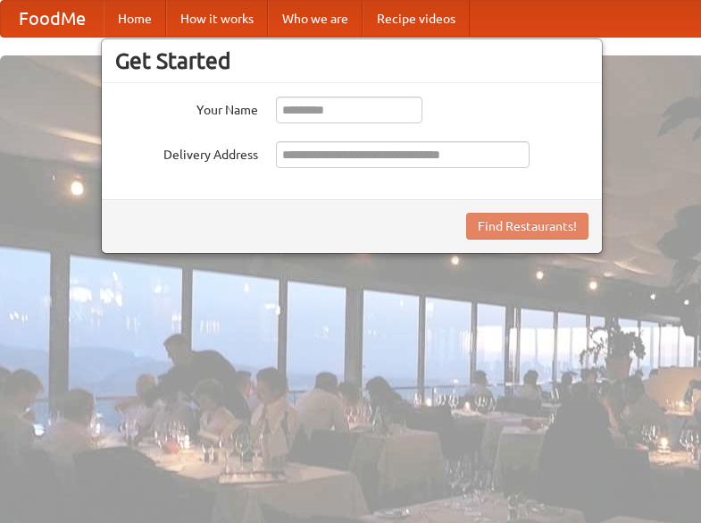  I want to click on label: Your Name, so click(187, 107).